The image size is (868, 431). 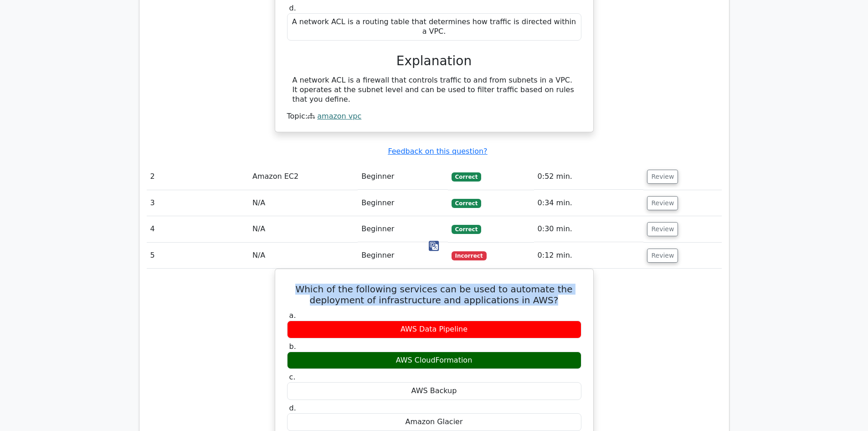 What do you see at coordinates (197, 255) in the screenshot?
I see `td: 5` at bounding box center [197, 255].